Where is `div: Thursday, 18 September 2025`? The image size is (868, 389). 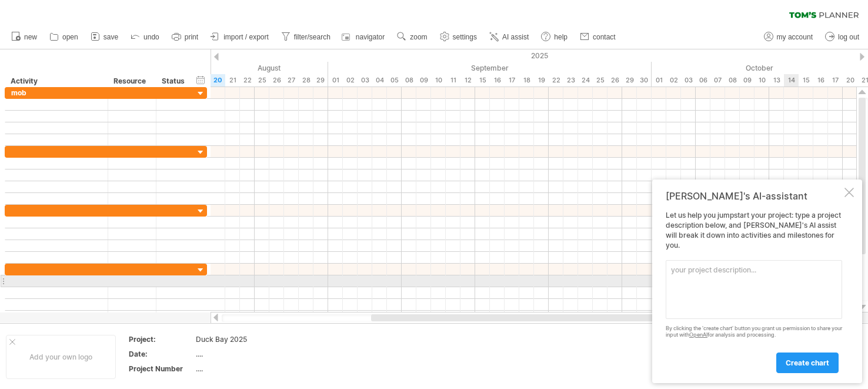 div: Thursday, 18 September 2025 is located at coordinates (526, 80).